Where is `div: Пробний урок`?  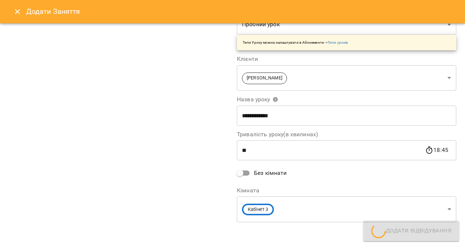
div: Пробний урок is located at coordinates (347, 25).